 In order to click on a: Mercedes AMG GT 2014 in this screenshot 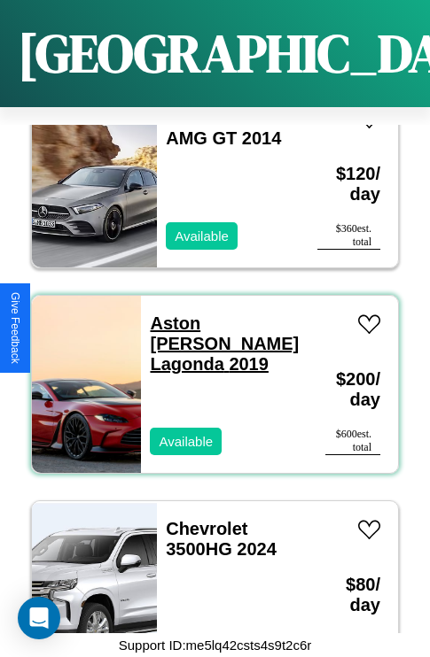, I will do `click(223, 128)`.